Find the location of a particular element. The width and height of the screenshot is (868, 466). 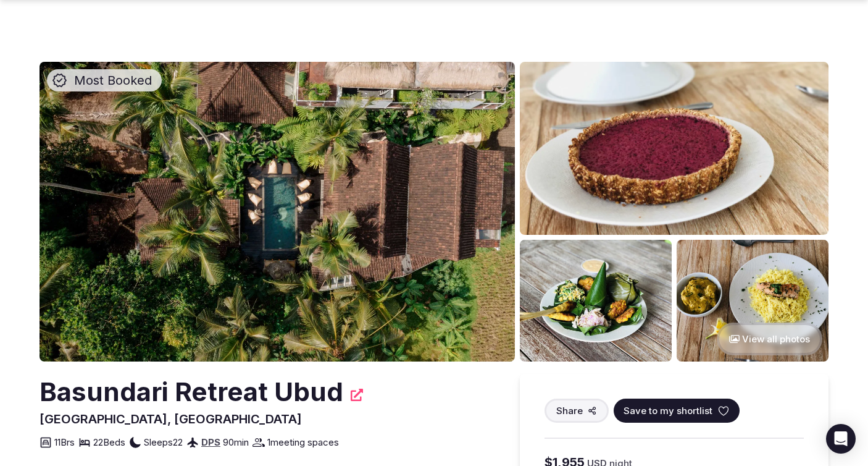

div: Most Booked is located at coordinates (104, 80).